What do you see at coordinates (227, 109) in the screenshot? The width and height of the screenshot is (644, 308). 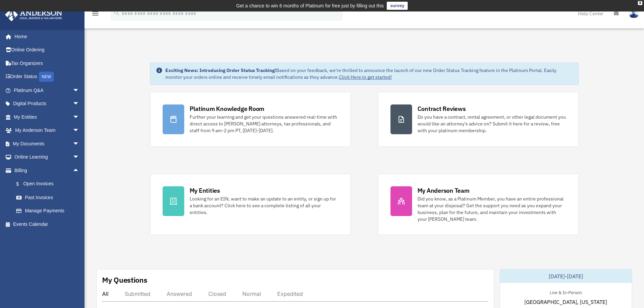 I see `div: Platinum Knowledge Room` at bounding box center [227, 109].